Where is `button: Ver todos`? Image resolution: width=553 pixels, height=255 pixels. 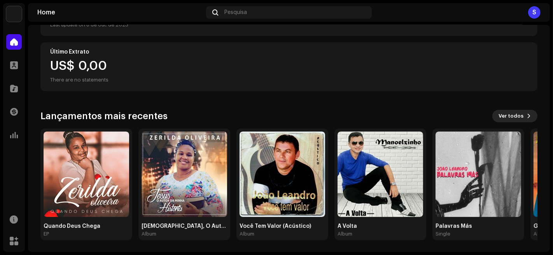
button: Ver todos is located at coordinates (514, 116).